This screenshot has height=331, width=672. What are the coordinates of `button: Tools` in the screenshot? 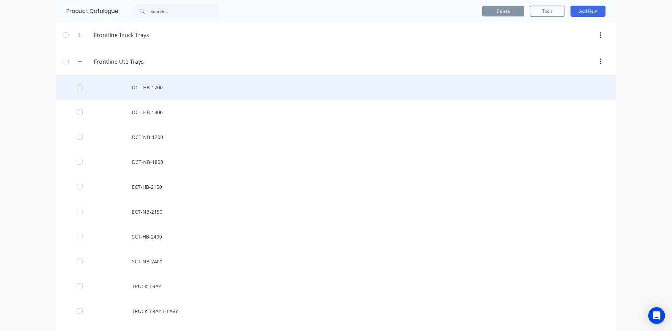 It's located at (547, 11).